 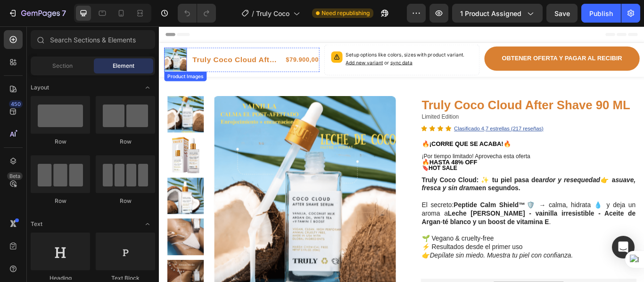 I want to click on strong: 🔥¡CORRE QUE SE ACABA!🔥, so click(x=357, y=136).